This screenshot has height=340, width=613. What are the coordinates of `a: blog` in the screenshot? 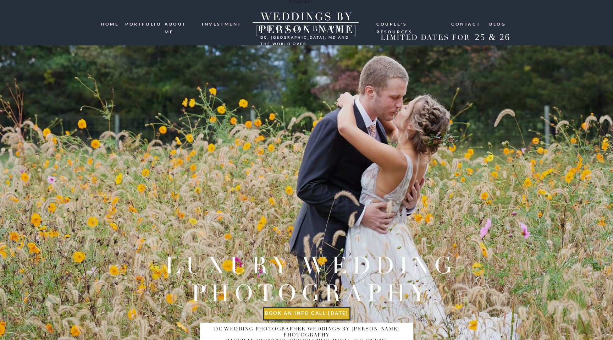 It's located at (498, 23).